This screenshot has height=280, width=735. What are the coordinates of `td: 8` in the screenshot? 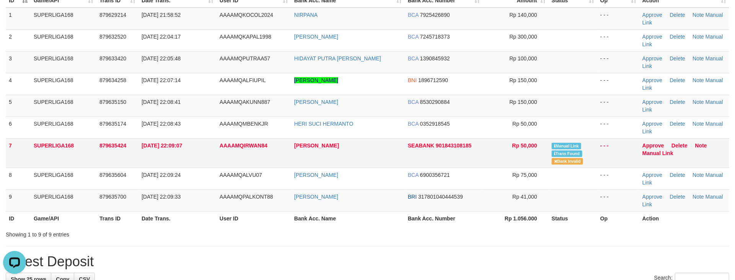 It's located at (18, 179).